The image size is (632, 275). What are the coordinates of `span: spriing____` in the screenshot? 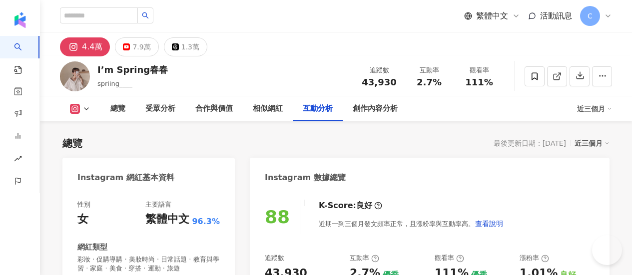 It's located at (115, 83).